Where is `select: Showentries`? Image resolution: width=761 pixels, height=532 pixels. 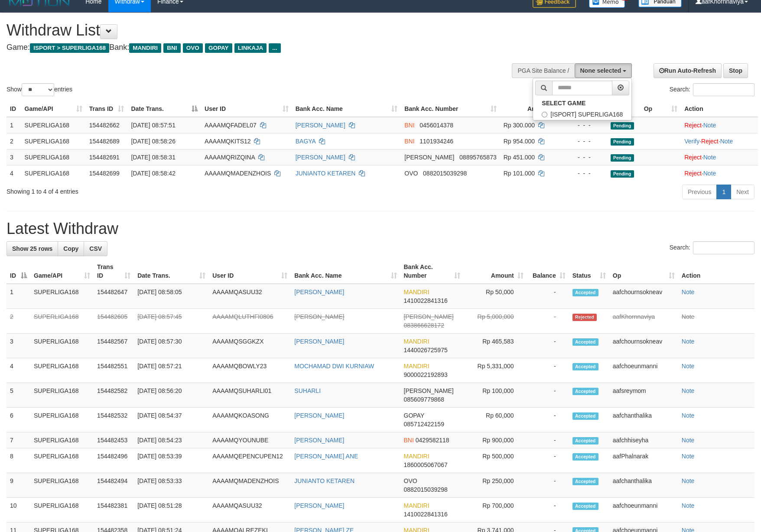 select: Showentries is located at coordinates (38, 89).